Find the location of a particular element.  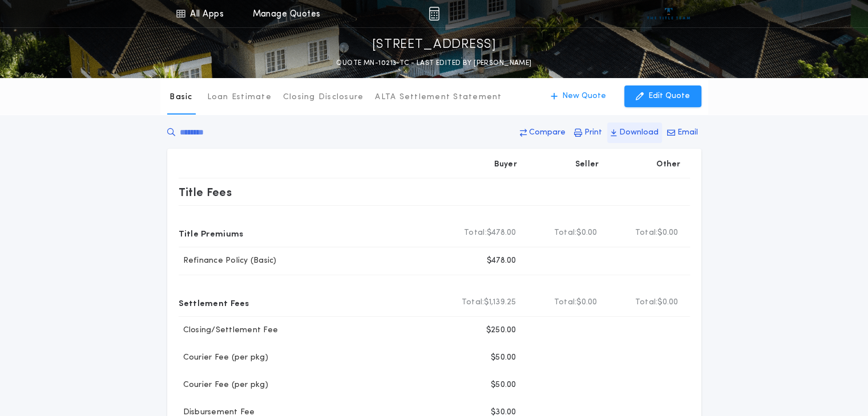

p: Compare is located at coordinates (547, 133).